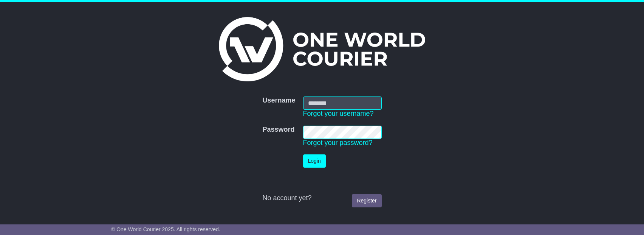  What do you see at coordinates (322, 198) in the screenshot?
I see `div: No account yet?` at bounding box center [322, 198].